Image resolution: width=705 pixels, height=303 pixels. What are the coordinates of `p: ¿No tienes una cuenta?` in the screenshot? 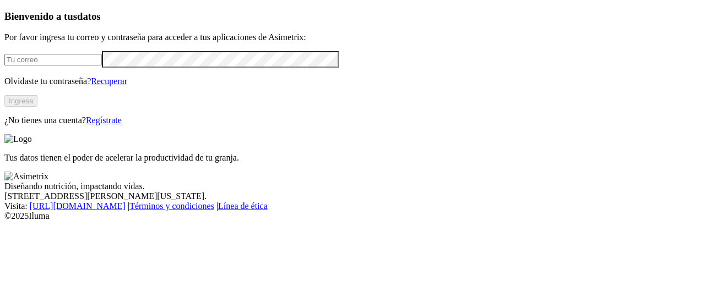 It's located at (353, 121).